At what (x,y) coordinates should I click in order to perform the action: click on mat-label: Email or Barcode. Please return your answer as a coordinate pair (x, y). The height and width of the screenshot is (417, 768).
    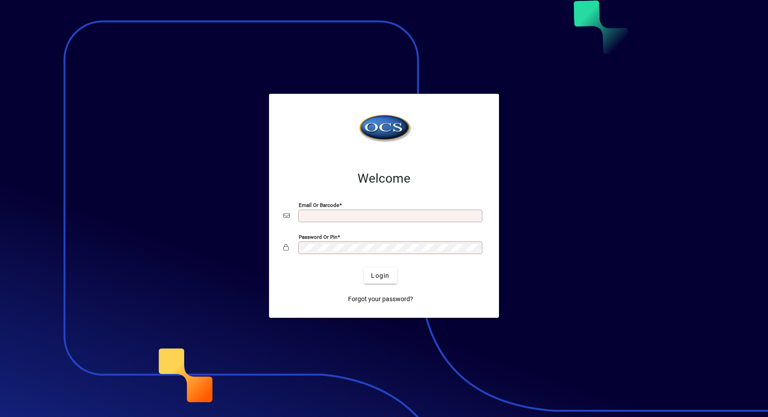
    Looking at the image, I should click on (319, 205).